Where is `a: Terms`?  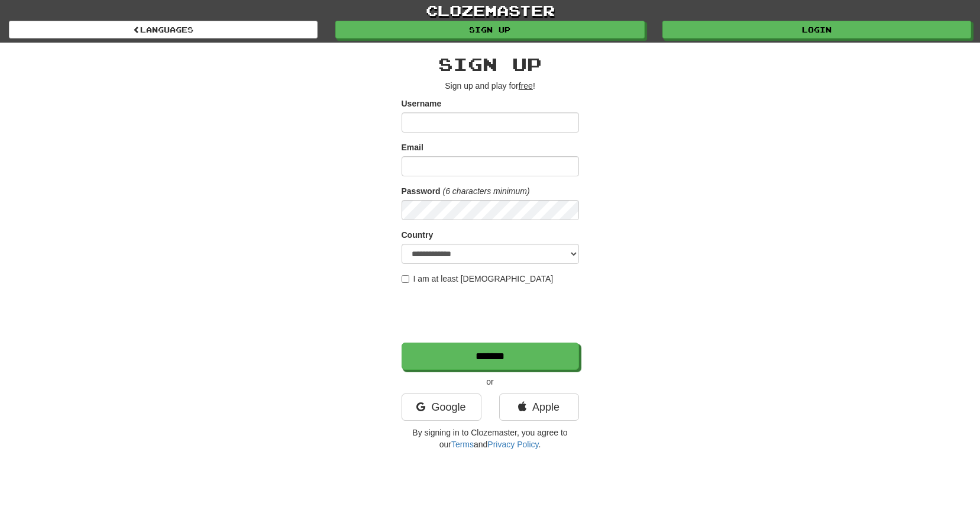 a: Terms is located at coordinates (462, 444).